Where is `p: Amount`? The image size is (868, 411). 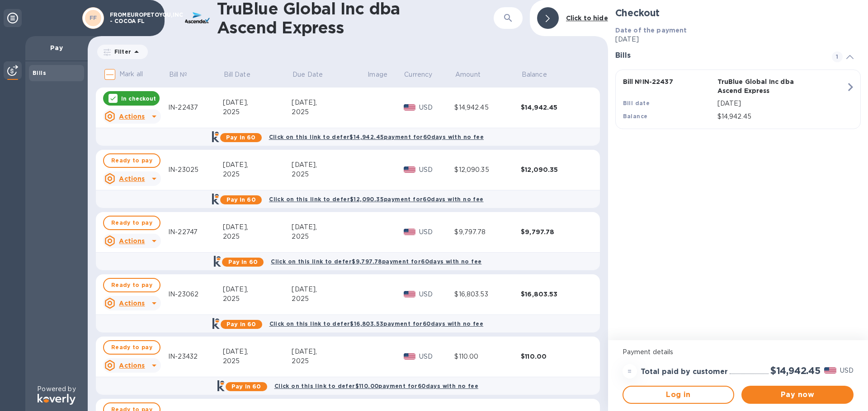 p: Amount is located at coordinates (468, 74).